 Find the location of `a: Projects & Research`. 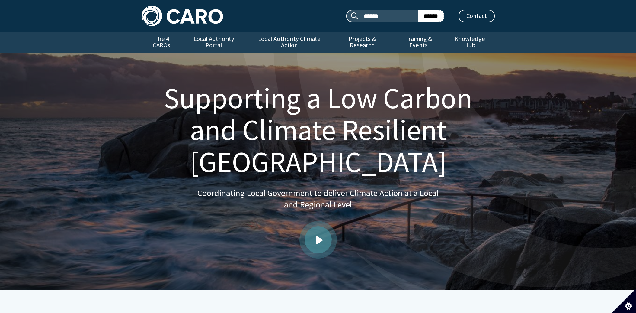

a: Projects & Research is located at coordinates (362, 43).